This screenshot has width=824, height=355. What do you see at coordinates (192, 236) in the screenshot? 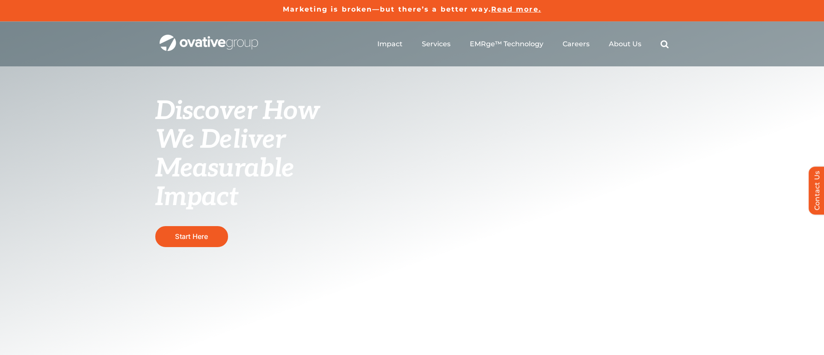
I see `a: Start Here` at bounding box center [192, 236].